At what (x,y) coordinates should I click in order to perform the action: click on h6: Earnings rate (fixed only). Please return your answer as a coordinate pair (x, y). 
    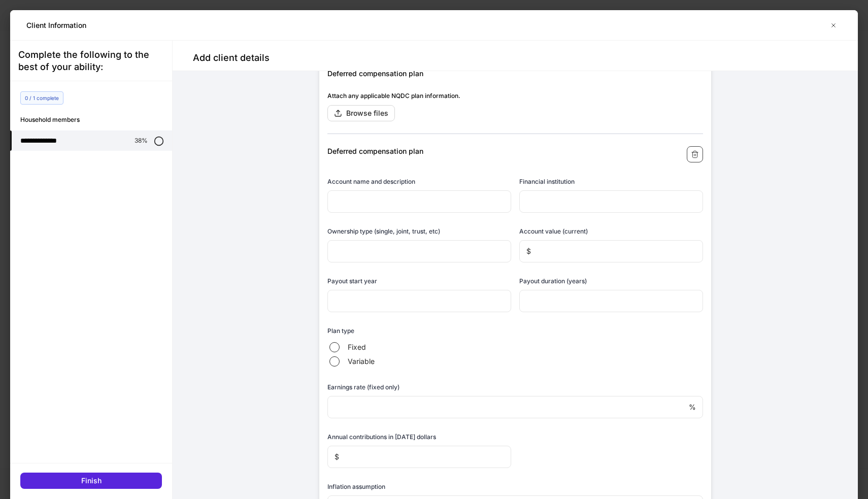
    Looking at the image, I should click on (364, 387).